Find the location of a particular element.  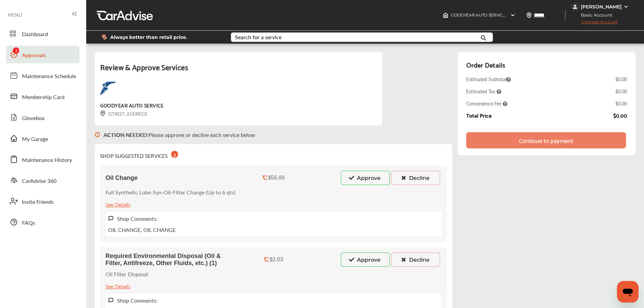

span: Required Environmental Disposal (Oil & Filter, Antifreeze, Other Fluids, etc.) (1) is located at coordinates (171, 260).